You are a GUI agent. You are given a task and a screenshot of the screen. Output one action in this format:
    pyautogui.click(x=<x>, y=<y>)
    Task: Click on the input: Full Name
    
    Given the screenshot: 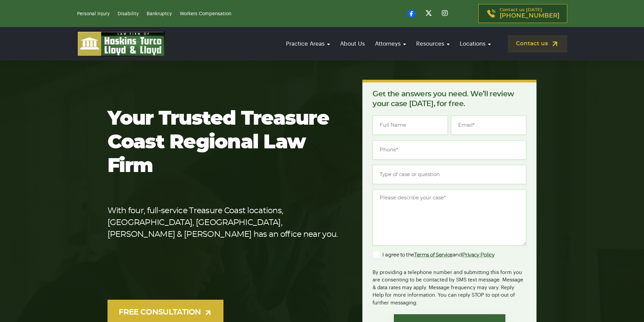 What is the action you would take?
    pyautogui.click(x=410, y=125)
    